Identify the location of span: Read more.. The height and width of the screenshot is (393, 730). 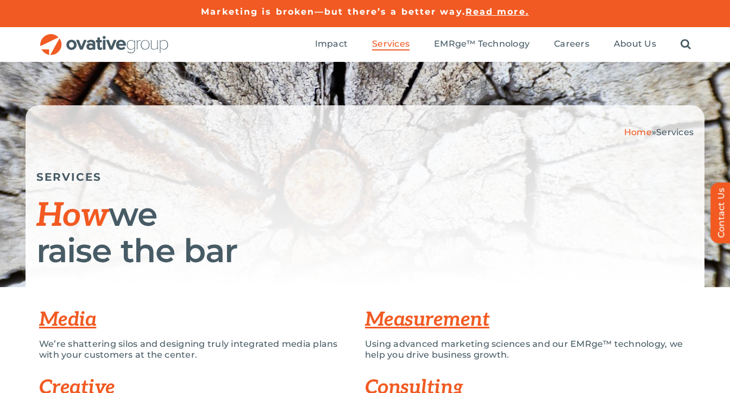
(497, 11).